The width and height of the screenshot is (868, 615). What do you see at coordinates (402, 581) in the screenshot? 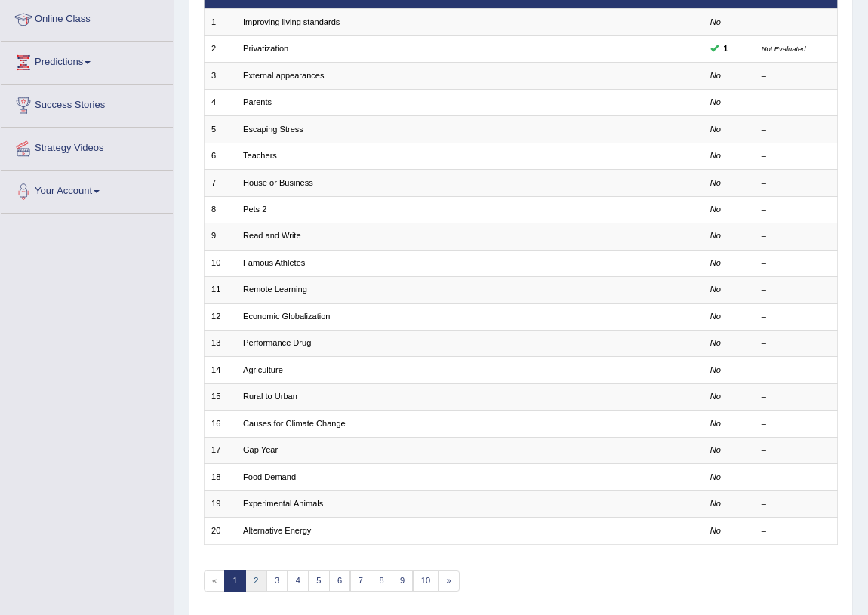
I see `a: 9` at bounding box center [402, 581].